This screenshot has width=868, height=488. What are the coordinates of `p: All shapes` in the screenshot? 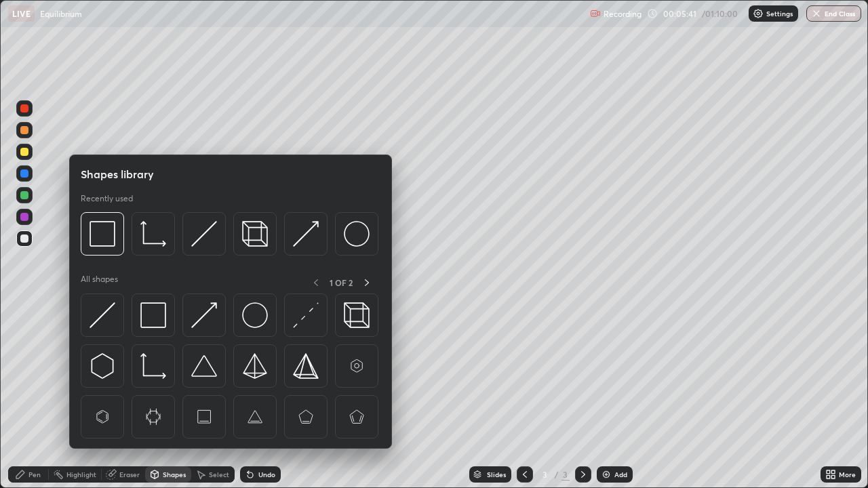 It's located at (99, 282).